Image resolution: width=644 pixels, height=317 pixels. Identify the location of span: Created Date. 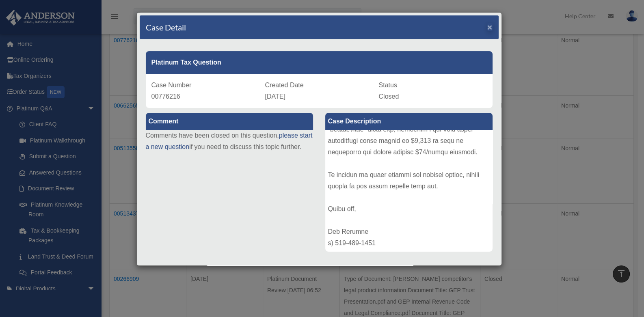
(284, 85).